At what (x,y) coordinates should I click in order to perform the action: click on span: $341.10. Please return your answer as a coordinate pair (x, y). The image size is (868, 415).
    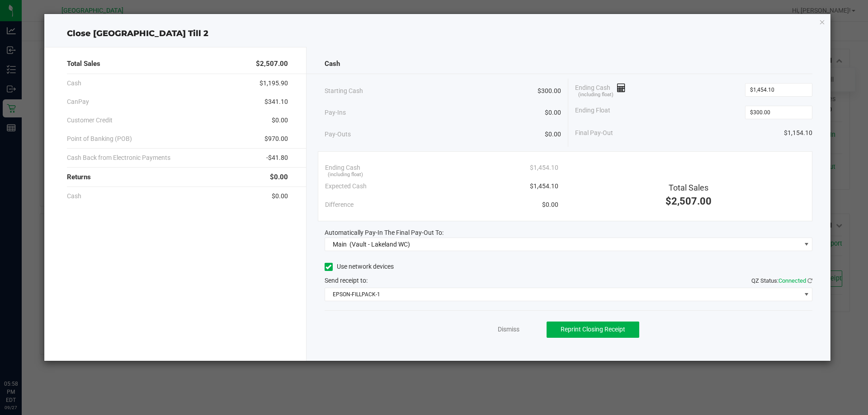
    Looking at the image, I should click on (276, 102).